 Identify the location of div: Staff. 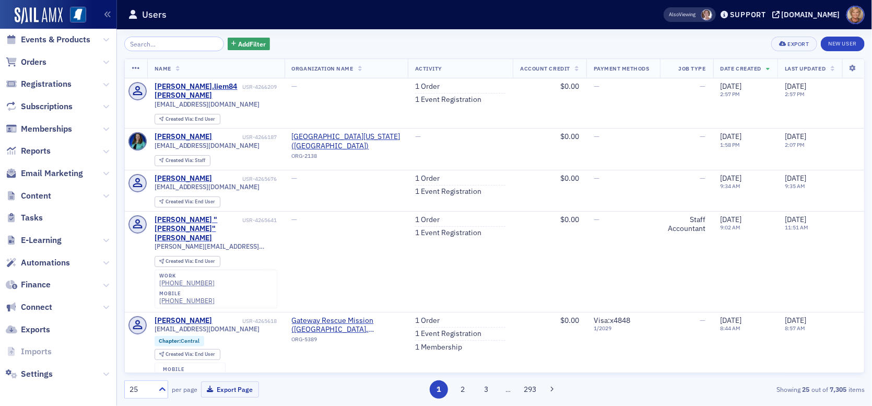
(185, 160).